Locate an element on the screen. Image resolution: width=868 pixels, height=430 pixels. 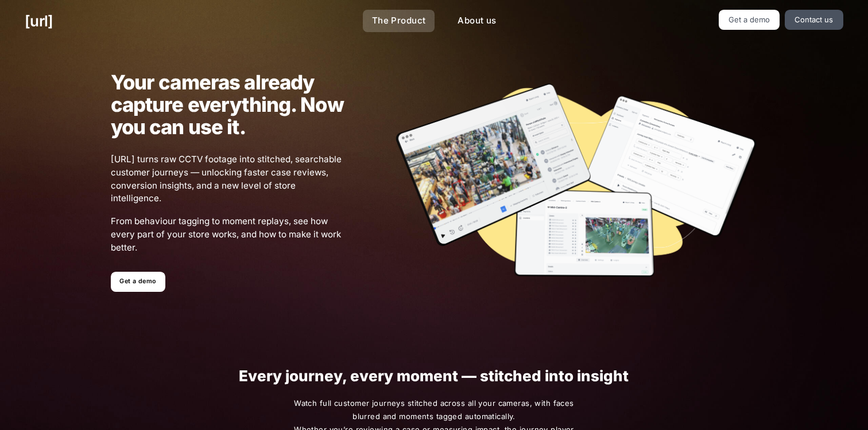
h1: Your cameras already capture everything. Now you can use it. is located at coordinates (227, 104).